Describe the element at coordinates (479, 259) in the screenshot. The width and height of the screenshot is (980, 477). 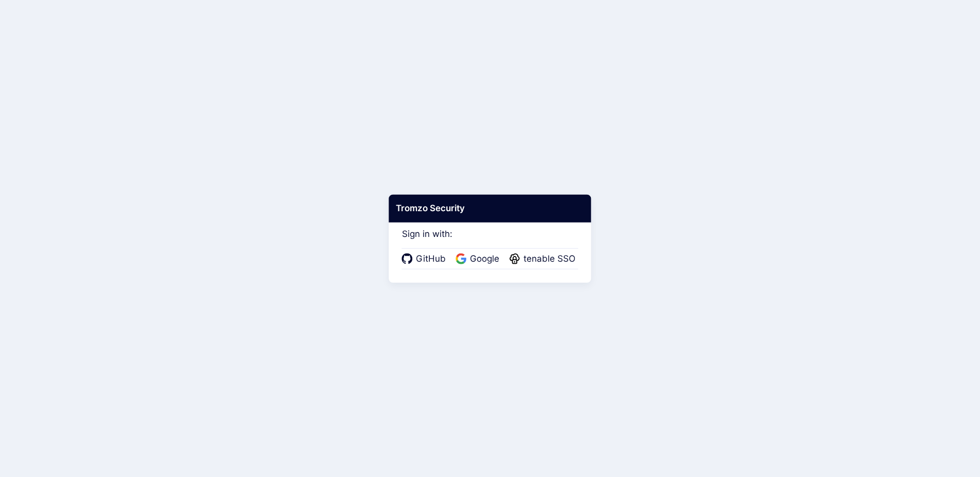
I see `a: Google` at that location.